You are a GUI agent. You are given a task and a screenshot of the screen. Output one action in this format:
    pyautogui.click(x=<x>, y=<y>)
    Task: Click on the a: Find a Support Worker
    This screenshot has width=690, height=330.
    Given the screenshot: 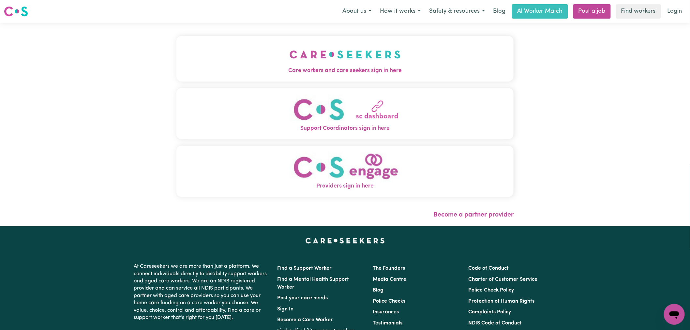 What is the action you would take?
    pyautogui.click(x=304, y=268)
    